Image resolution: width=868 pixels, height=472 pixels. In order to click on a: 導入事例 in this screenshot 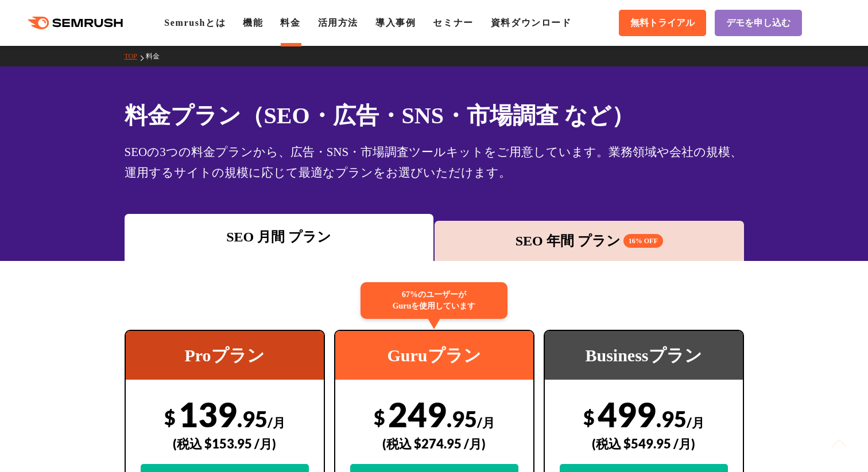, I will do `click(396, 23)`.